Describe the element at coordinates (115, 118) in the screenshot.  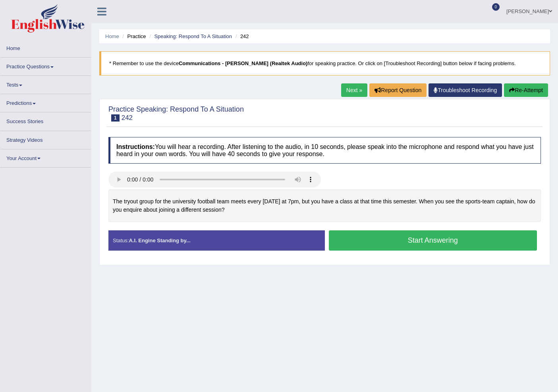
I see `span: 1` at that location.